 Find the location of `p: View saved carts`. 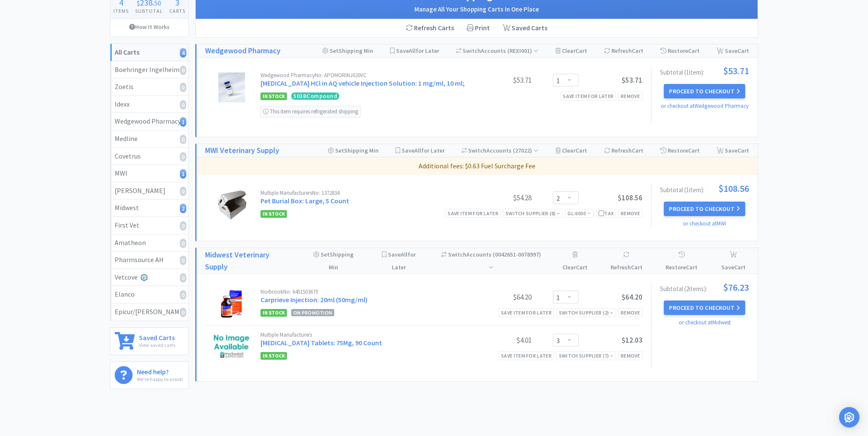

p: View saved carts is located at coordinates (157, 345).